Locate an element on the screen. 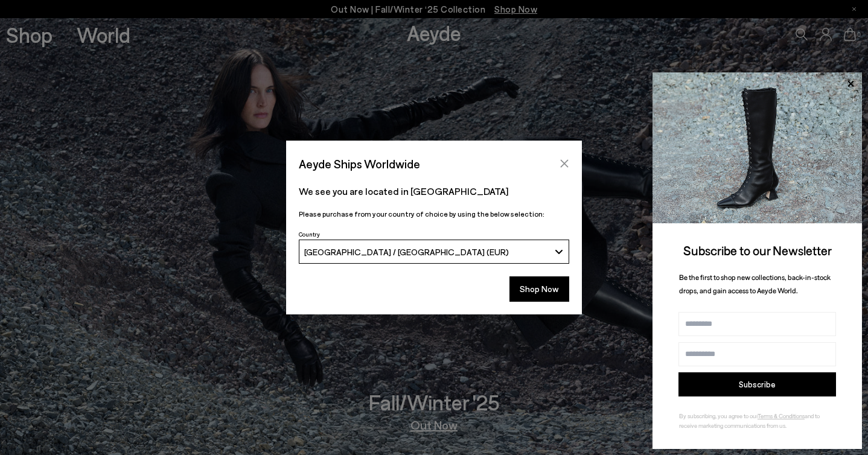 This screenshot has width=868, height=455. a: Terms & Conditions is located at coordinates (781, 416).